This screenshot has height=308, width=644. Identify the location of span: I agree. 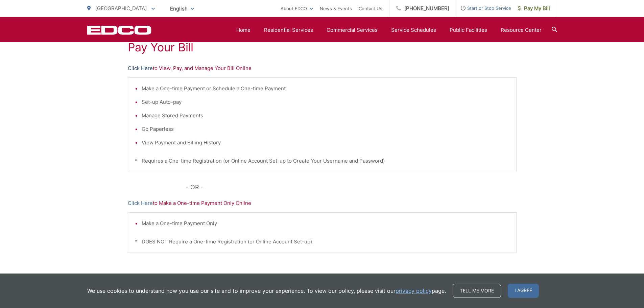
(524, 291).